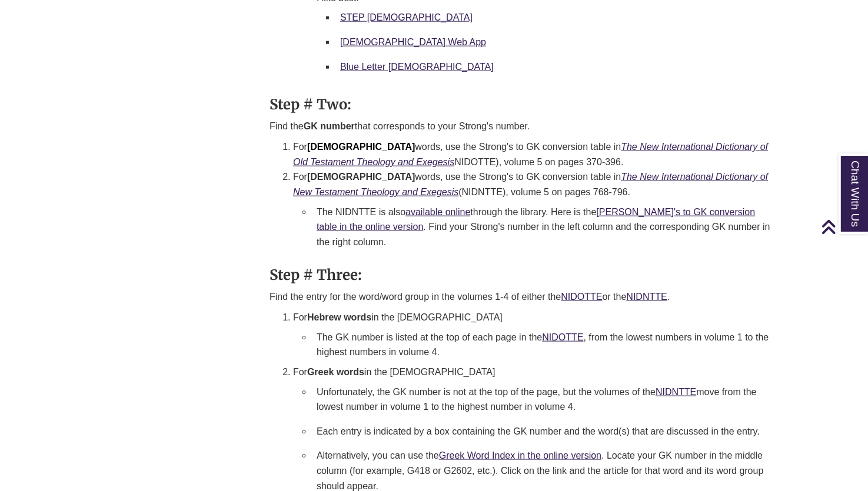  What do you see at coordinates (310, 104) in the screenshot?
I see `strong: Step # Two:` at bounding box center [310, 104].